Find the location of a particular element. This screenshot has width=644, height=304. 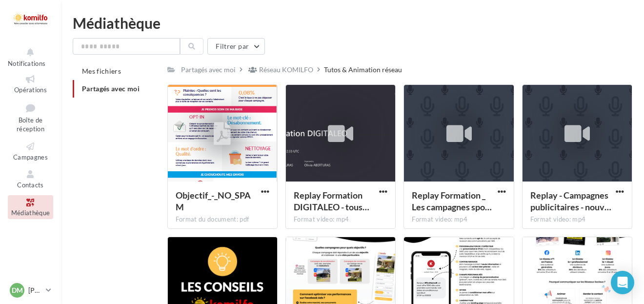

span: DM is located at coordinates (17, 291).